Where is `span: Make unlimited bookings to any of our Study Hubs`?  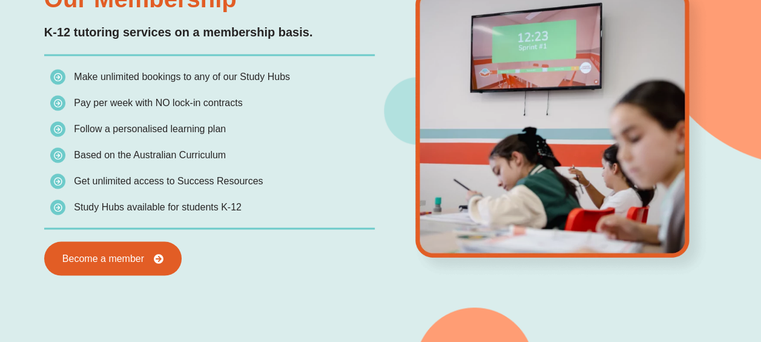 span: Make unlimited bookings to any of our Study Hubs is located at coordinates (182, 76).